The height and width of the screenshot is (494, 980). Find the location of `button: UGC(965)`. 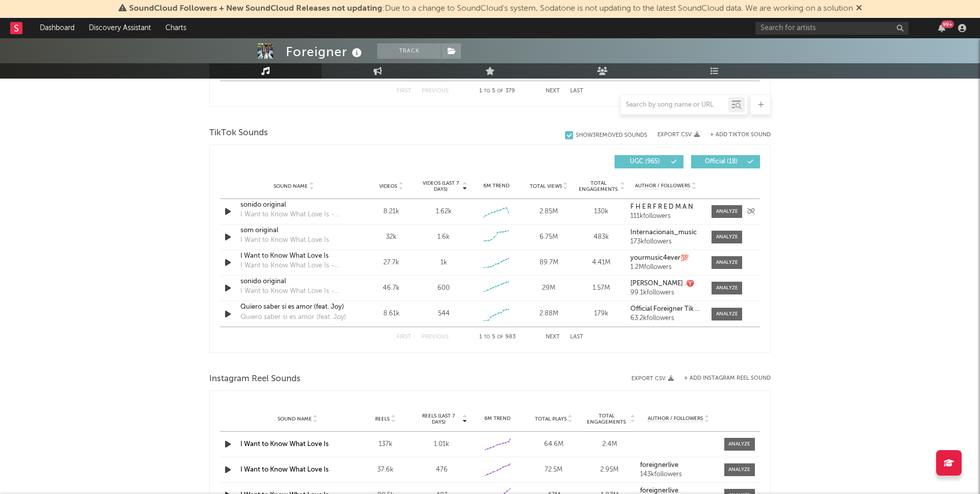

button: UGC(965) is located at coordinates (649, 162).